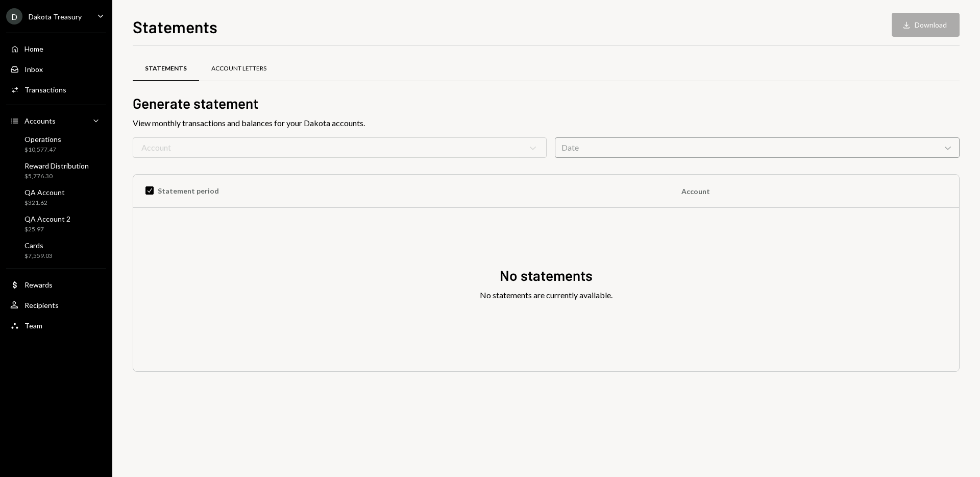  Describe the element at coordinates (34, 69) in the screenshot. I see `div: Inbox` at that location.